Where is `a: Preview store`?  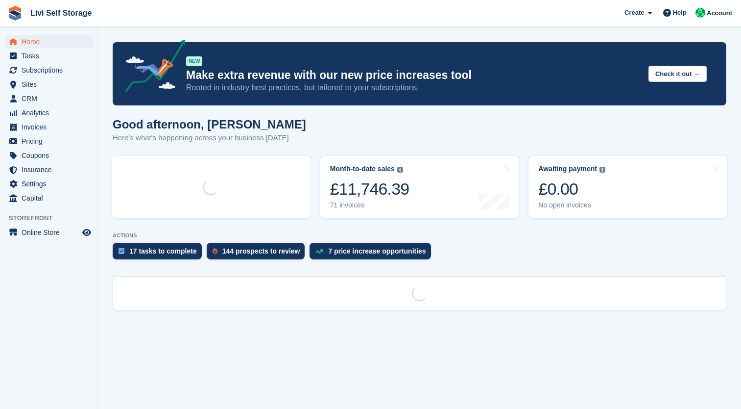
a: Preview store is located at coordinates (87, 232).